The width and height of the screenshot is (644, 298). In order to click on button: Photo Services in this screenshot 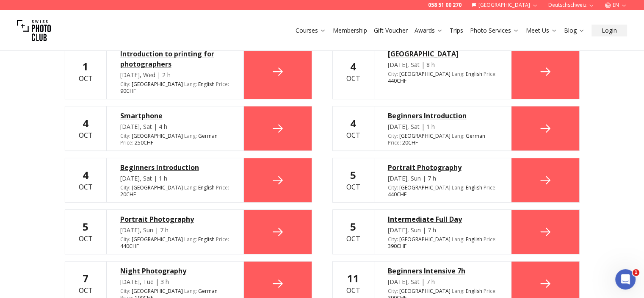, I will do `click(495, 31)`.